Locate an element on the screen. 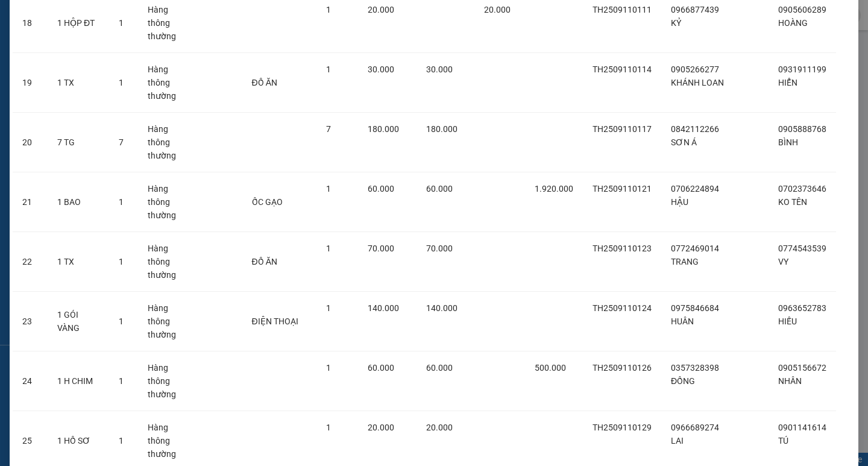 This screenshot has width=868, height=466. span: NHÂN is located at coordinates (789, 381).